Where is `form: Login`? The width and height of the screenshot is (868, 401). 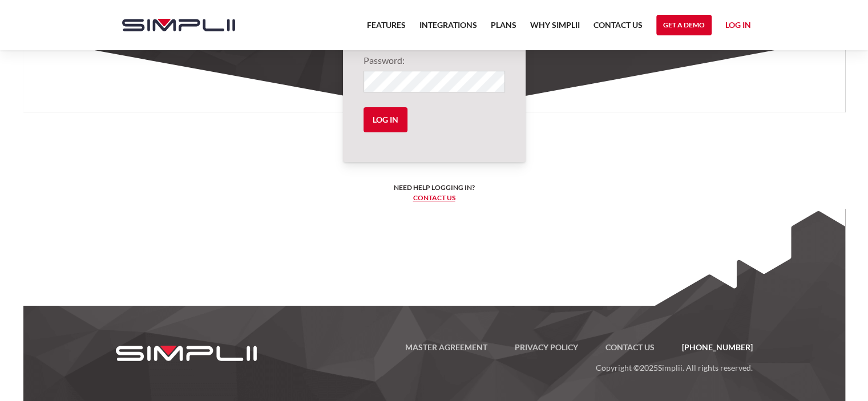
form: Login is located at coordinates (434, 75).